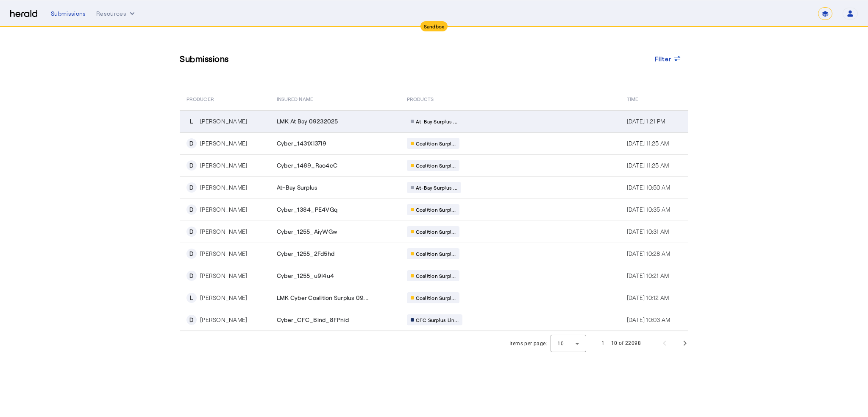 The image size is (868, 417). Describe the element at coordinates (307, 231) in the screenshot. I see `span: Cyber_1255_AiyWGw` at that location.